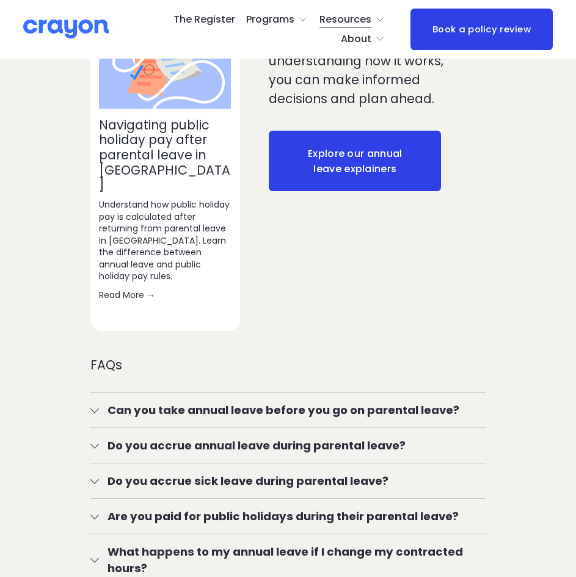 The width and height of the screenshot is (576, 577). What do you see at coordinates (356, 39) in the screenshot?
I see `span: About` at bounding box center [356, 39].